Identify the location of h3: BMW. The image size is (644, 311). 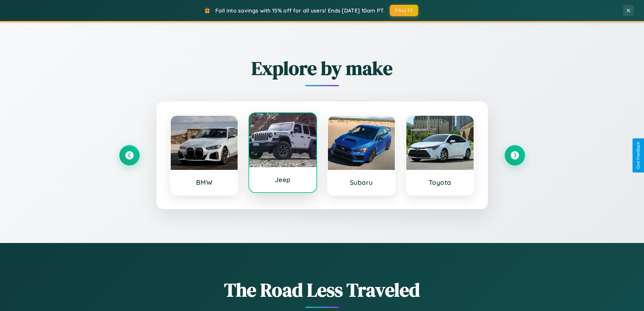
(204, 182).